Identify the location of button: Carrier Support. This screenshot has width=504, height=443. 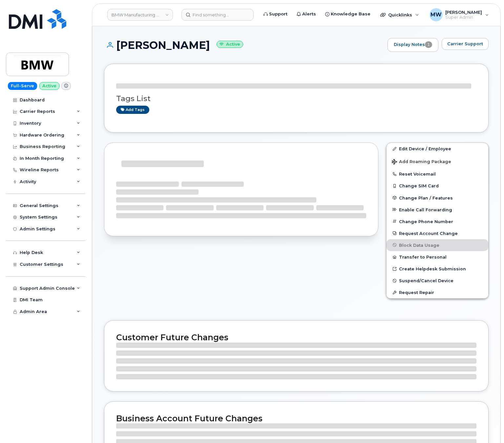
(465, 44).